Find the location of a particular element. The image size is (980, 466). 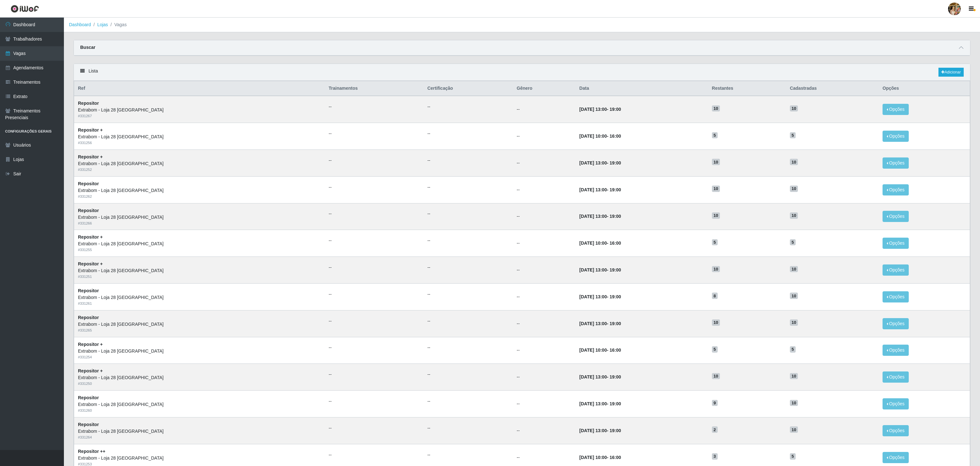

img: CoreUI Logo is located at coordinates (25, 9).